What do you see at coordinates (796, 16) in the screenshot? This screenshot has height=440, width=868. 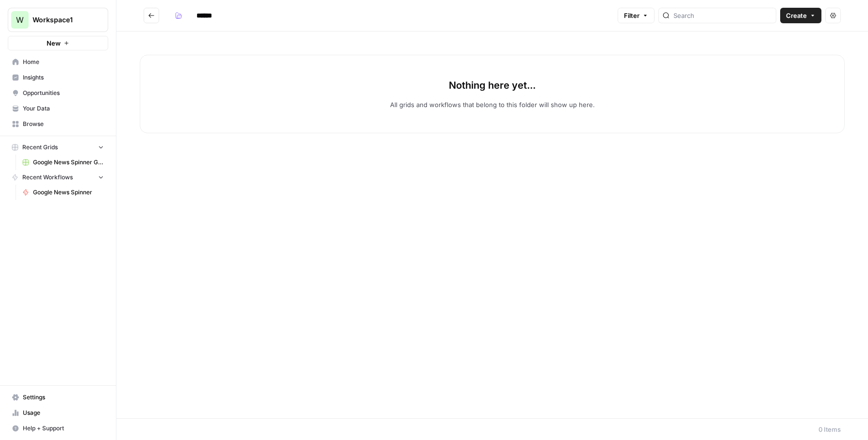 I see `span: Create` at bounding box center [796, 16].